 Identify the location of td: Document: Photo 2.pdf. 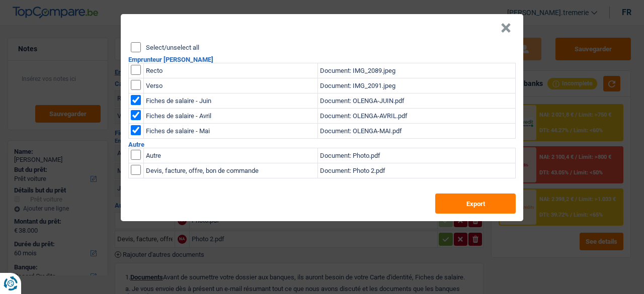
(417, 171).